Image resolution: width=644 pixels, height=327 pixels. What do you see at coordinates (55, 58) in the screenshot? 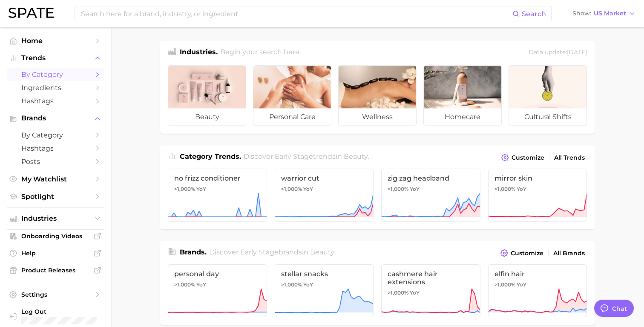
I see `button: Trends` at bounding box center [55, 58].